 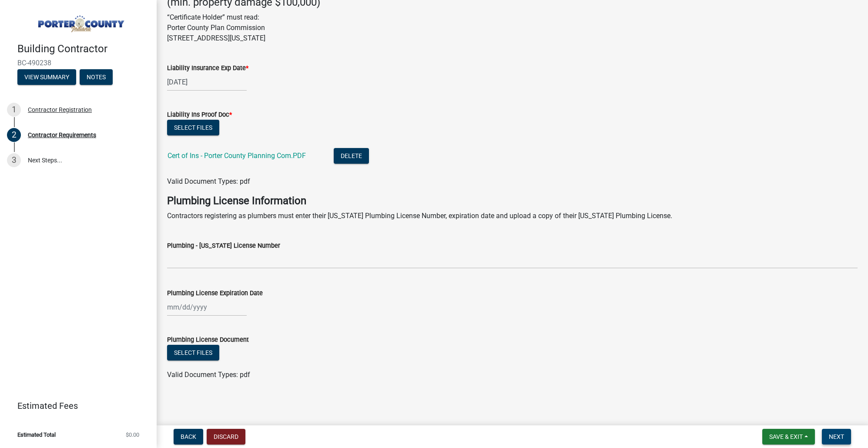 I want to click on span: Estimated Total, so click(x=36, y=434).